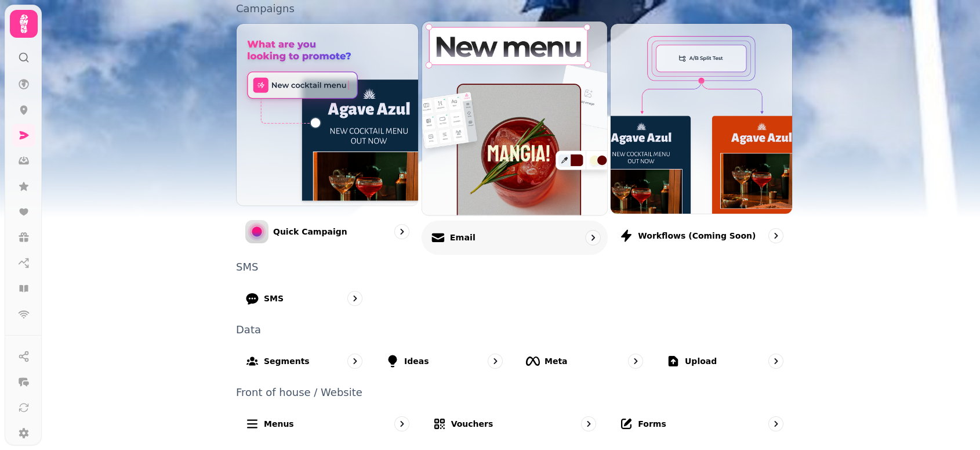 Image resolution: width=980 pixels, height=450 pixels. Describe the element at coordinates (697, 235) in the screenshot. I see `p: Workflows (coming soon)` at that location.